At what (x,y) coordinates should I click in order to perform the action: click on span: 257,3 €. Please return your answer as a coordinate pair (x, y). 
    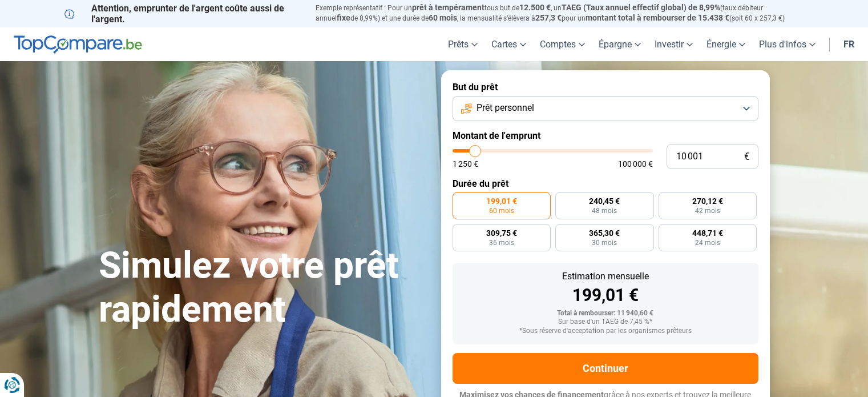
    Looking at the image, I should click on (549, 18).